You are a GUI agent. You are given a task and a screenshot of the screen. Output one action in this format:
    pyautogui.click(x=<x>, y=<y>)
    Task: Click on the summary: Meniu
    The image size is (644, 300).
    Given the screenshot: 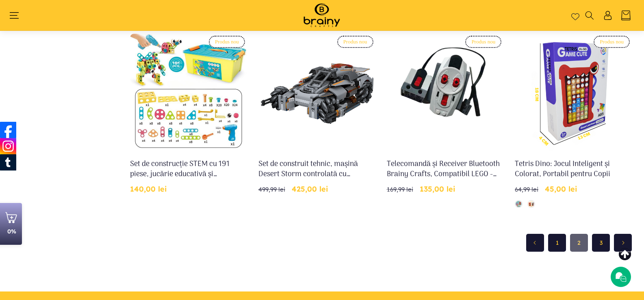 What is the action you would take?
    pyautogui.click(x=18, y=15)
    